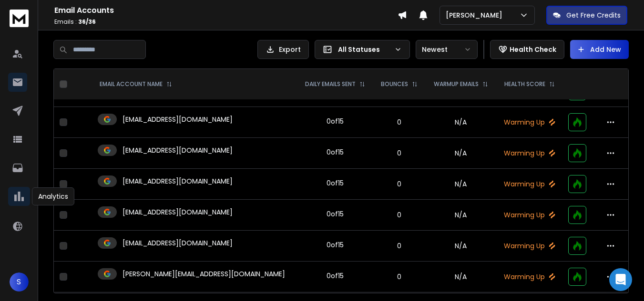  What do you see at coordinates (136, 84) in the screenshot?
I see `div: EMAIL ACCOUNT NAME` at bounding box center [136, 84].